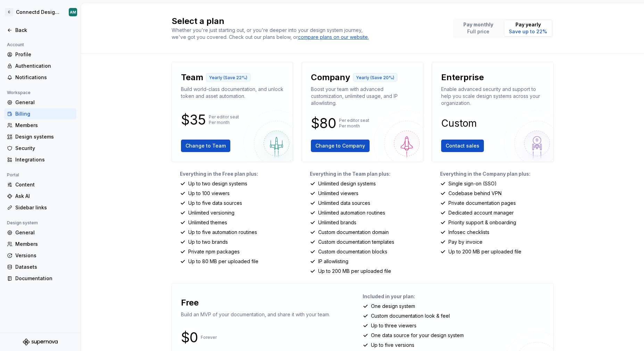  What do you see at coordinates (40, 66) in the screenshot?
I see `a: Authentication` at bounding box center [40, 66].